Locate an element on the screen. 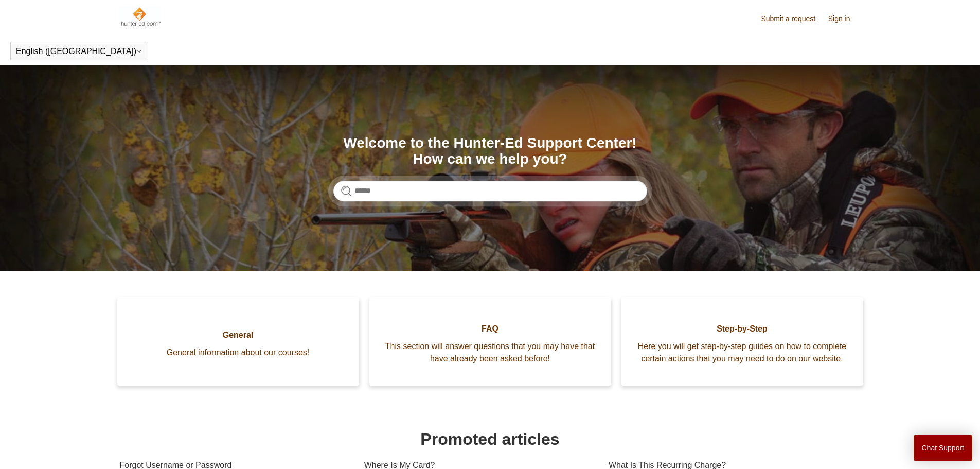  a: Submit a request is located at coordinates (793, 19).